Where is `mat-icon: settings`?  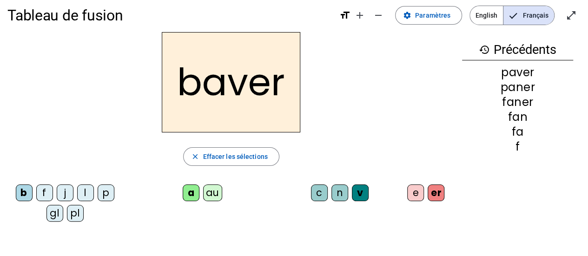
mat-icon: settings is located at coordinates (407, 15).